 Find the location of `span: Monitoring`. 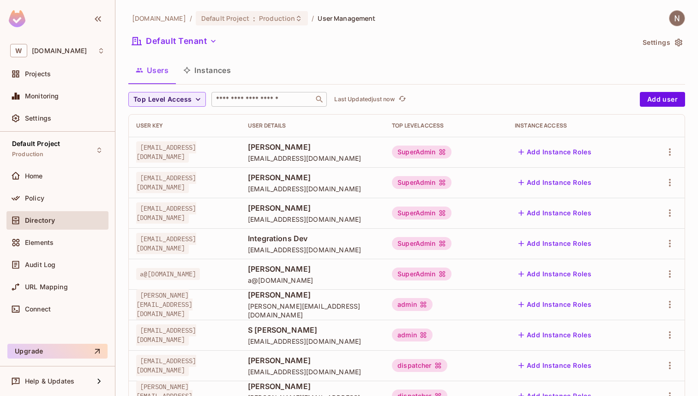

span: Monitoring is located at coordinates (42, 96).